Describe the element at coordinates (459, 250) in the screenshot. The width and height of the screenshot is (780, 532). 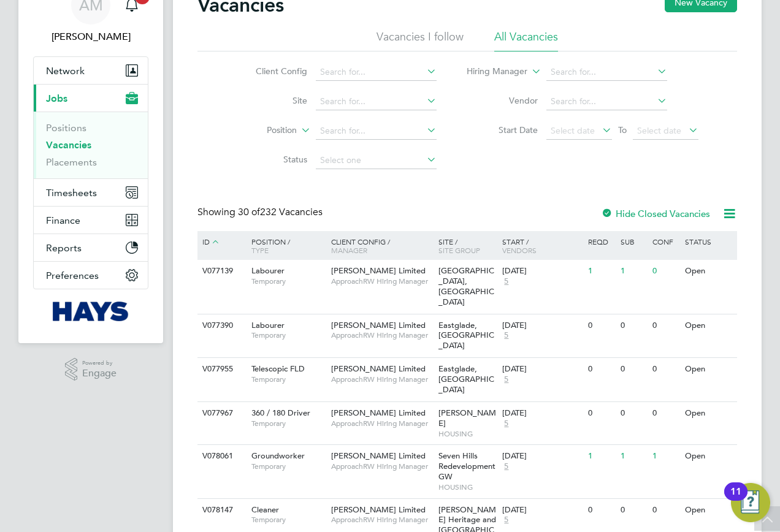
I see `span: Site Group` at that location.